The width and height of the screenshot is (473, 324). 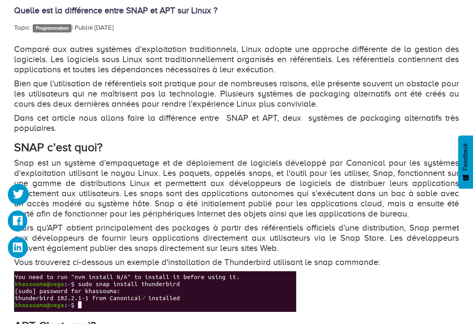 What do you see at coordinates (237, 59) in the screenshot?
I see `p: Comparé aux autres systèmes d'exploitation traditionnels, Linux adopte une approche différente de...` at bounding box center [237, 59].